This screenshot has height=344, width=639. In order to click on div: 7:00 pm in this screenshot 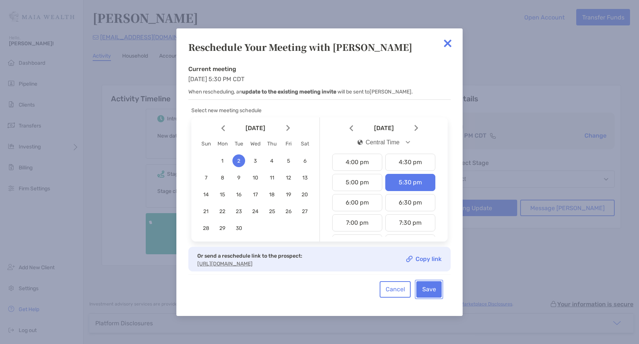, I will do `click(357, 223)`.